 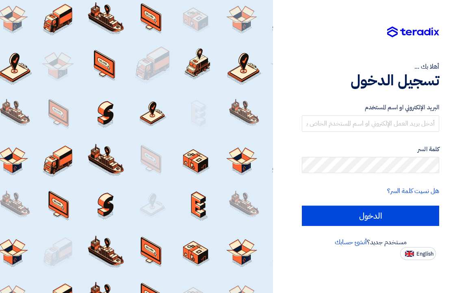 I want to click on input: أدخل بريد العمل الإلكتروني او اسم المستخدم الخاص بك ..., so click(x=370, y=123).